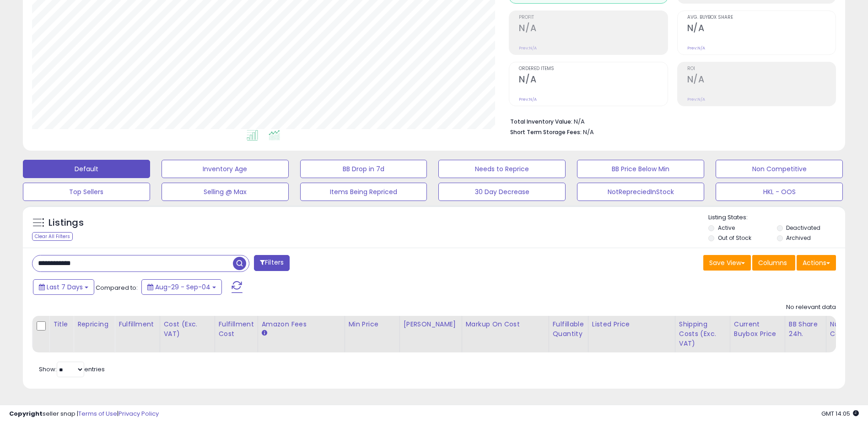 The height and width of the screenshot is (423, 868). What do you see at coordinates (139, 414) in the screenshot?
I see `a: Privacy Policy` at bounding box center [139, 414].